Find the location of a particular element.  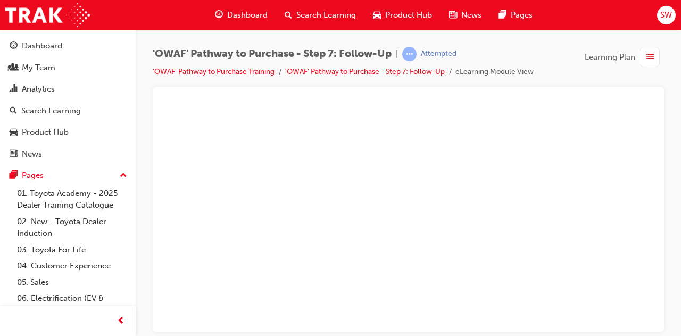

div: Dashboard is located at coordinates (42, 46).